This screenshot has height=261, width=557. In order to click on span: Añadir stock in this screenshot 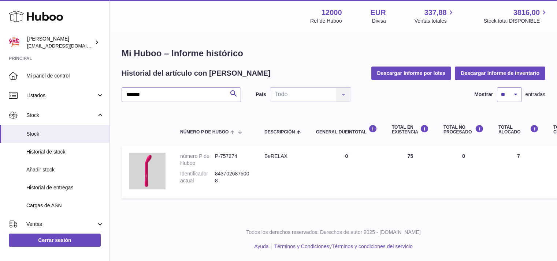, I will do `click(65, 170)`.